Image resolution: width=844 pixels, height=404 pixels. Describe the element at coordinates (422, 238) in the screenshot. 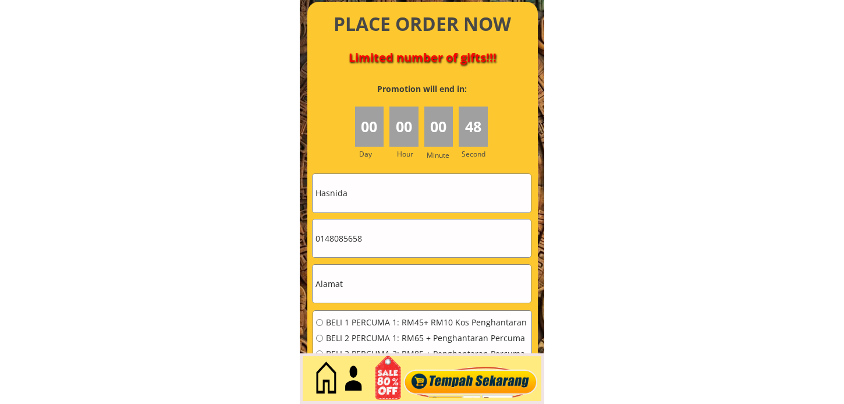

I see `input: Telefon` at that location.